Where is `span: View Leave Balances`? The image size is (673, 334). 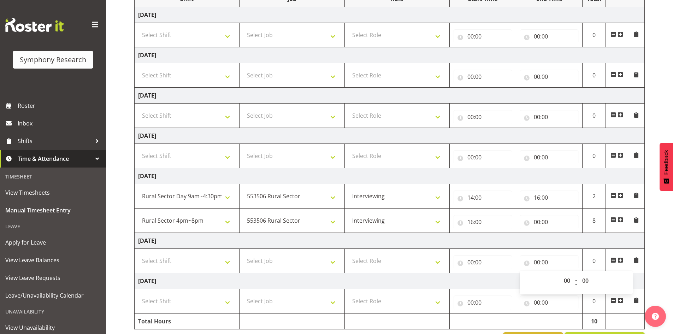
span: View Leave Balances is located at coordinates (53, 260).